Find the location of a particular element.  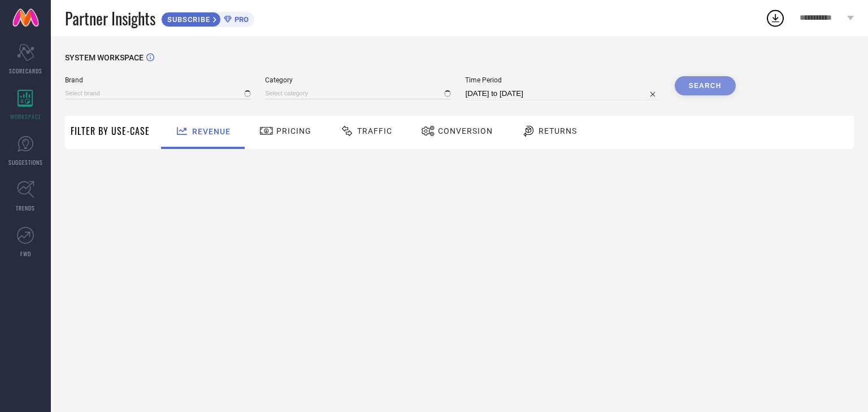

span: Brand is located at coordinates (158, 80).